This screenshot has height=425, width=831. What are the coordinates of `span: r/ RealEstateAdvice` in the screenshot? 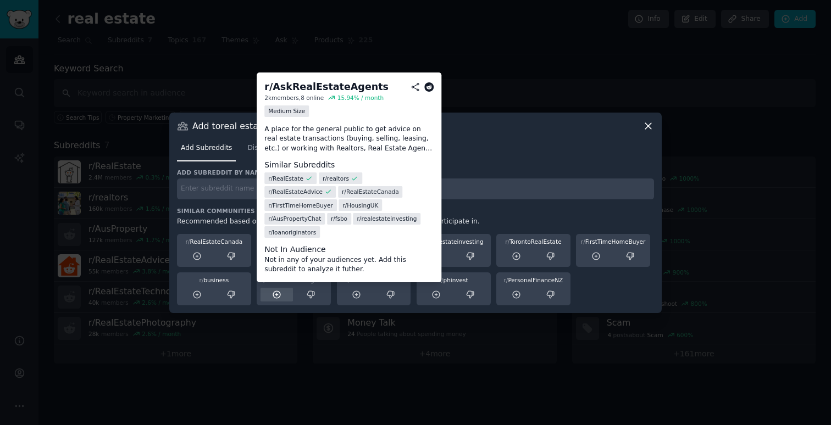 It's located at (295, 192).